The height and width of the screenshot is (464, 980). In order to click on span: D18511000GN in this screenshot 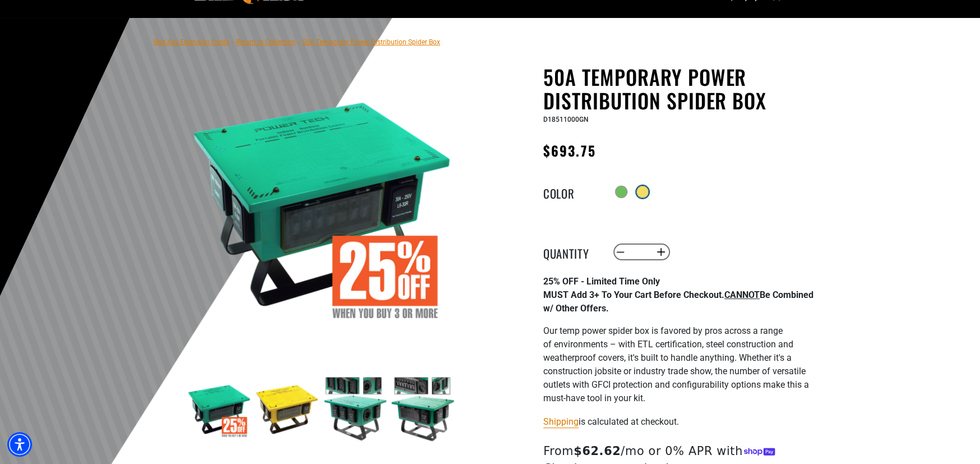, I will do `click(566, 119)`.